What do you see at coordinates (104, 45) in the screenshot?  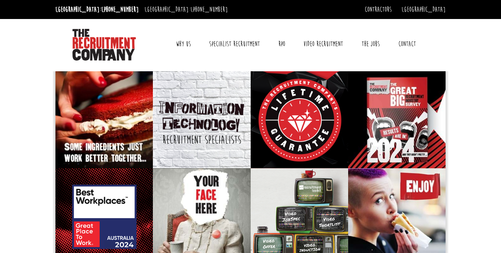 I see `img: The Recruitment Company` at bounding box center [104, 45].